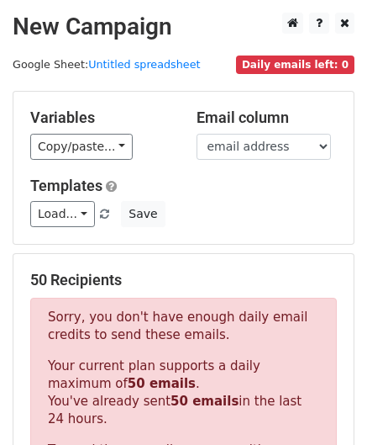 The height and width of the screenshot is (445, 367). What do you see at coordinates (183, 393) in the screenshot?
I see `p: Your current plan supports a daily maximum of . You've already sent in the last 24 hours.` at bounding box center [183, 393].